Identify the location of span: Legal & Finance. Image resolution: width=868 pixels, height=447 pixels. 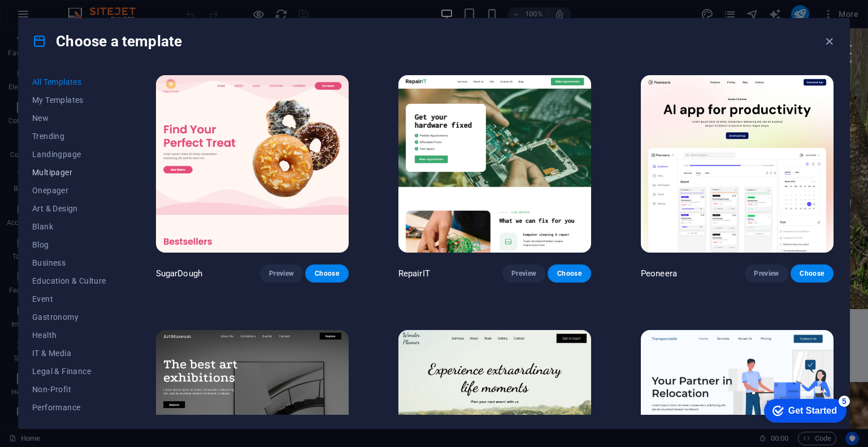
(69, 371).